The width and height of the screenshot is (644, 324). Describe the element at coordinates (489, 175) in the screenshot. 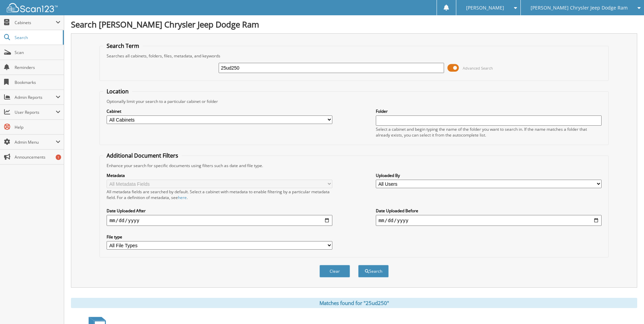

I see `label: Uploaded By` at that location.